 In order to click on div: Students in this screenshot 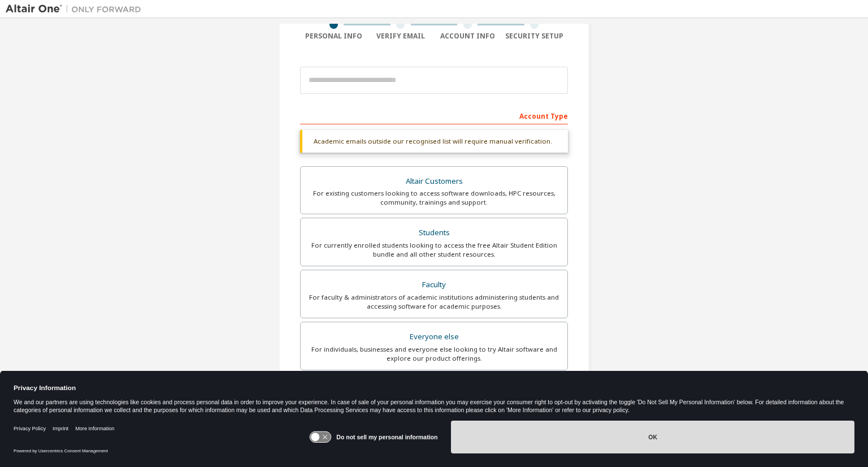, I will do `click(434, 233)`.